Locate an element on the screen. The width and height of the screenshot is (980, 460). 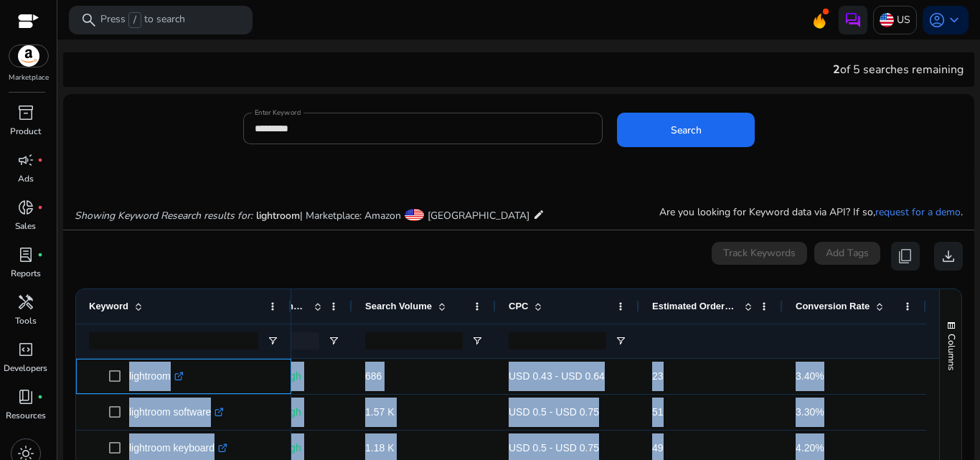
p: US is located at coordinates (903, 19).